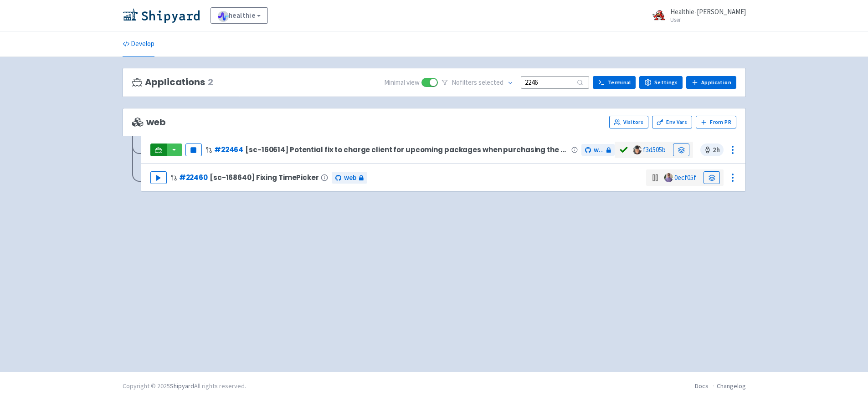 This screenshot has height=400, width=868. I want to click on span: 2, so click(211, 82).